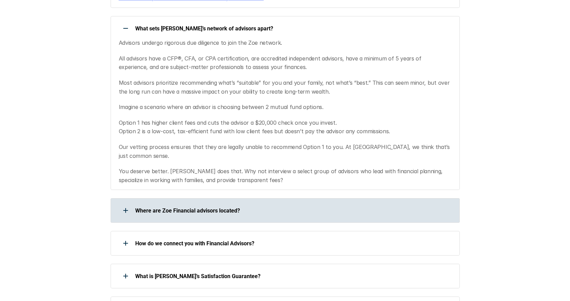 Image resolution: width=570 pixels, height=301 pixels. I want to click on p: How do we connect you with Financial Advisors?, so click(293, 244).